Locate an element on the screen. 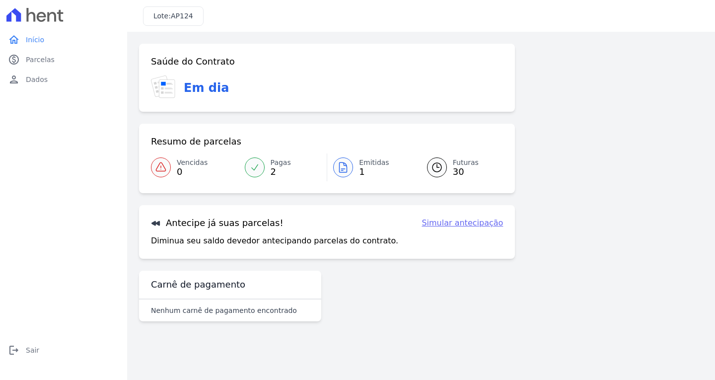  span: 1 is located at coordinates (374, 172).